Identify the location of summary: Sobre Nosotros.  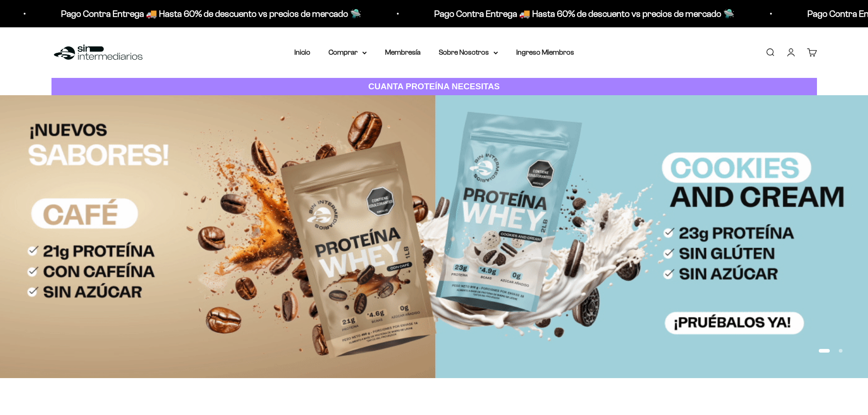
(468, 52).